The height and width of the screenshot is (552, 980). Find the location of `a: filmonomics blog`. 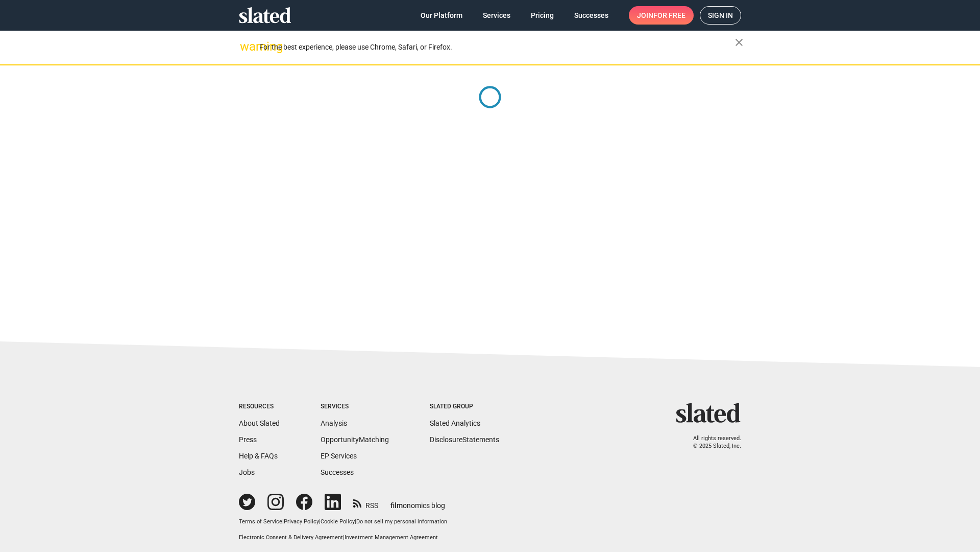

a: filmonomics blog is located at coordinates (417, 501).